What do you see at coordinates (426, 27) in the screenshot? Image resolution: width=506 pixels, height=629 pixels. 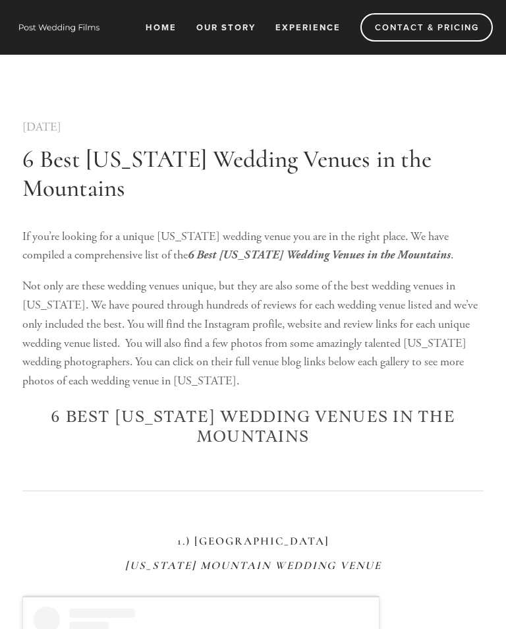 I see `a: Contact & Pricing` at bounding box center [426, 27].